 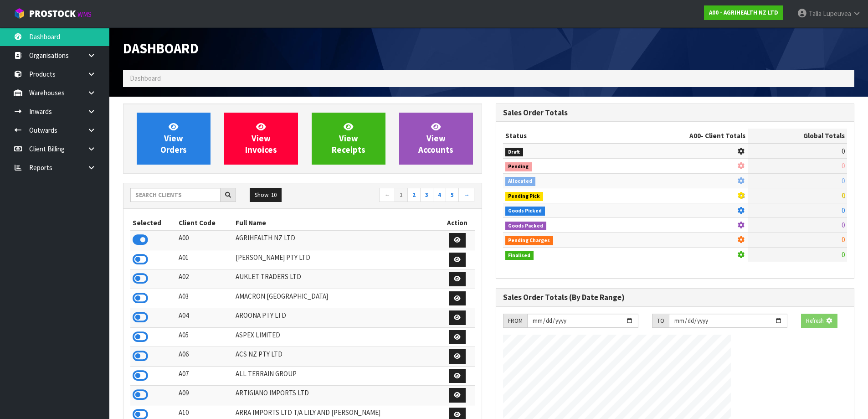 I want to click on td: ARTIGIANO IMPORTS LTD, so click(x=337, y=396).